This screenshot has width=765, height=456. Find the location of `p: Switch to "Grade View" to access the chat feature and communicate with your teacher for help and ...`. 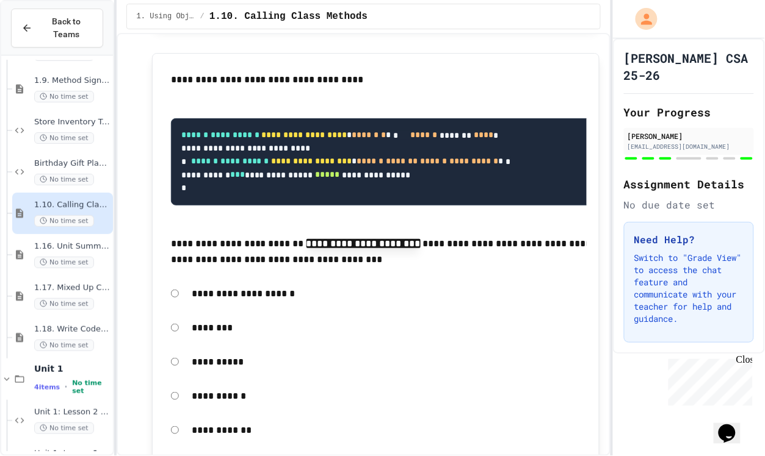

p: Switch to "Grade View" to access the chat feature and communicate with your teacher for help and ... is located at coordinates (688, 289).